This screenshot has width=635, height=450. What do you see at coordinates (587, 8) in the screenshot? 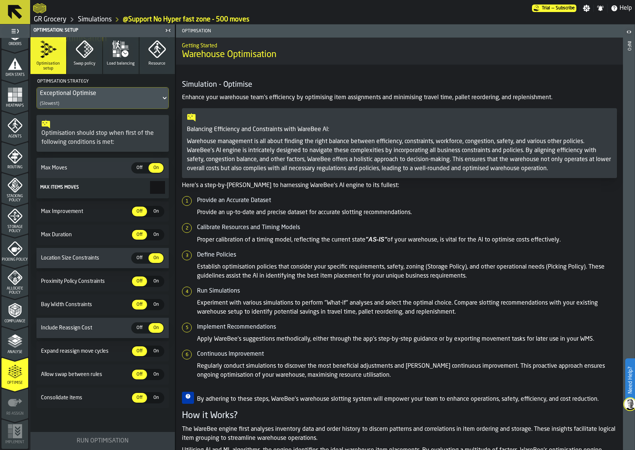
I see `label: button-toggle-Settings` at bounding box center [587, 8].